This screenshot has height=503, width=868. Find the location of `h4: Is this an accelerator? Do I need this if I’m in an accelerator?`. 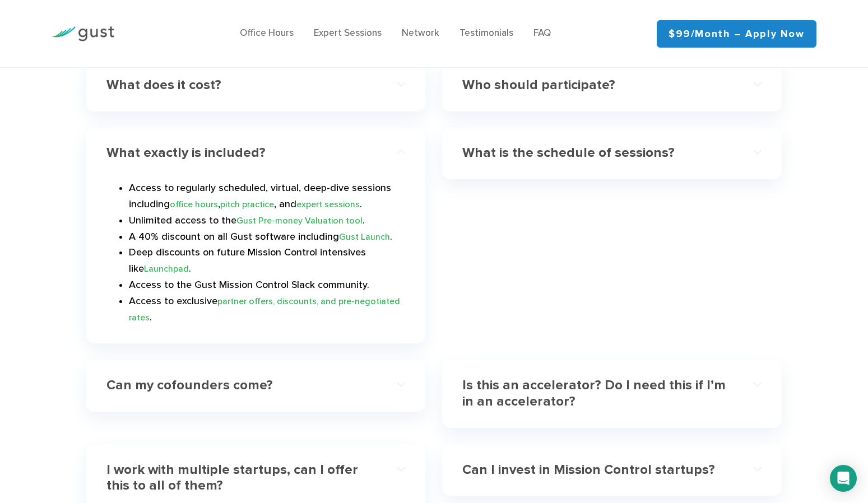

h4: Is this an accelerator? Do I need this if I’m in an accelerator? is located at coordinates (596, 394).